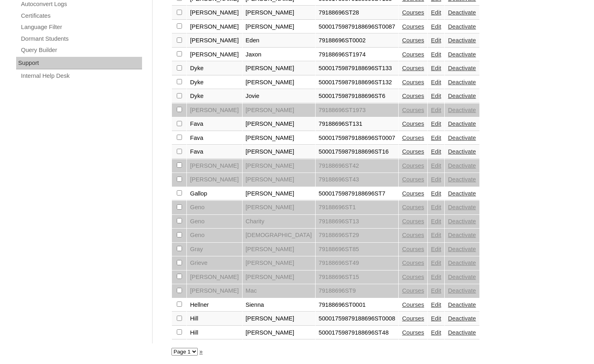 This screenshot has width=594, height=364. What do you see at coordinates (357, 291) in the screenshot?
I see `td: 79188696ST9` at bounding box center [357, 291].